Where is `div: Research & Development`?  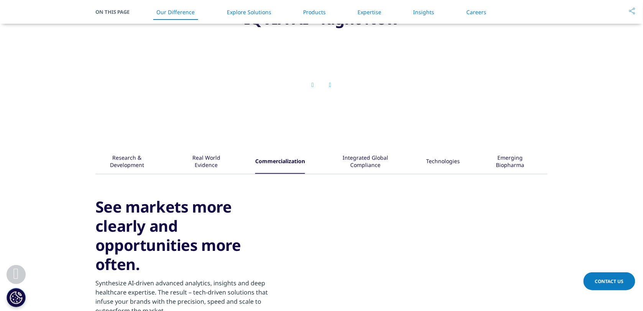 div: Research & Development is located at coordinates (127, 162).